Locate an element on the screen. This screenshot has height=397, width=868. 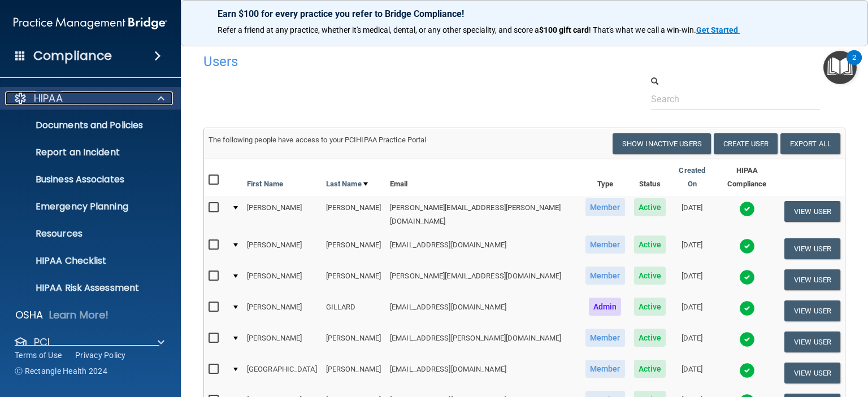
p: Emergency Planning is located at coordinates (84, 207).